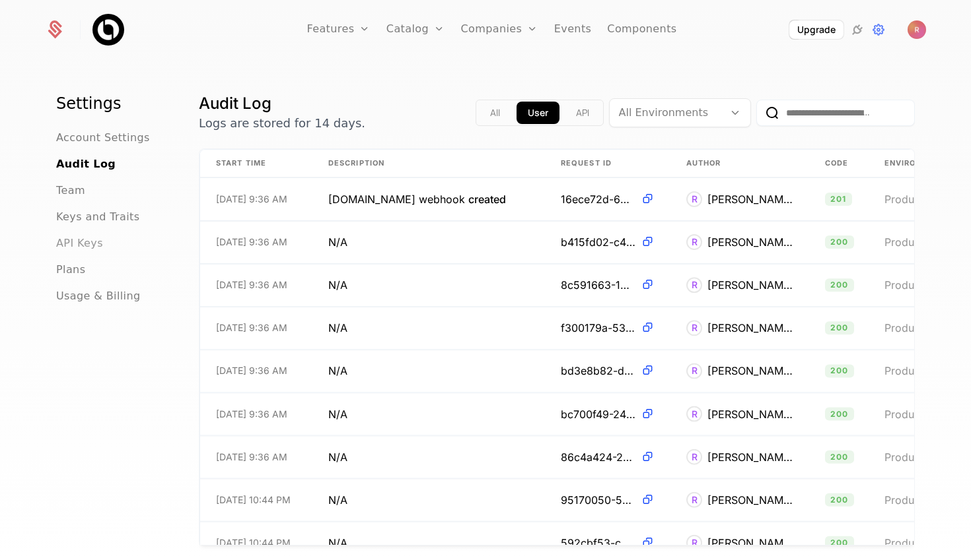  I want to click on a: Usage & Billing, so click(99, 296).